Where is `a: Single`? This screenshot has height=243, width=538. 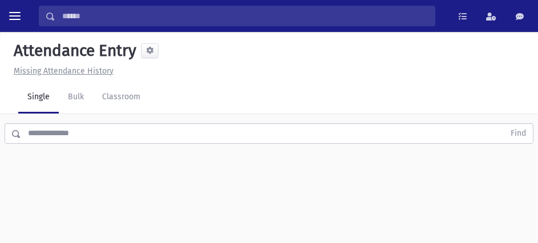 a: Single is located at coordinates (38, 98).